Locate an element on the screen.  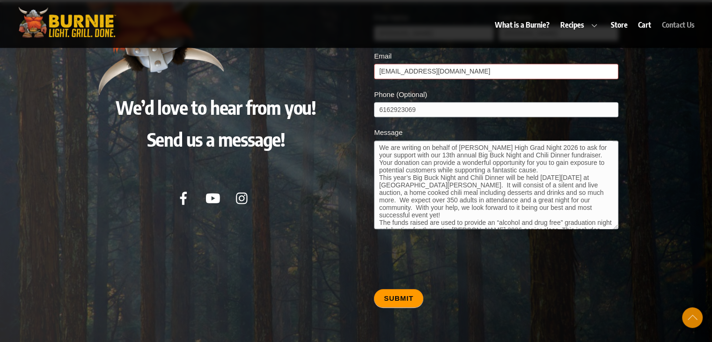
a: What is a Burnie? is located at coordinates (523, 25).